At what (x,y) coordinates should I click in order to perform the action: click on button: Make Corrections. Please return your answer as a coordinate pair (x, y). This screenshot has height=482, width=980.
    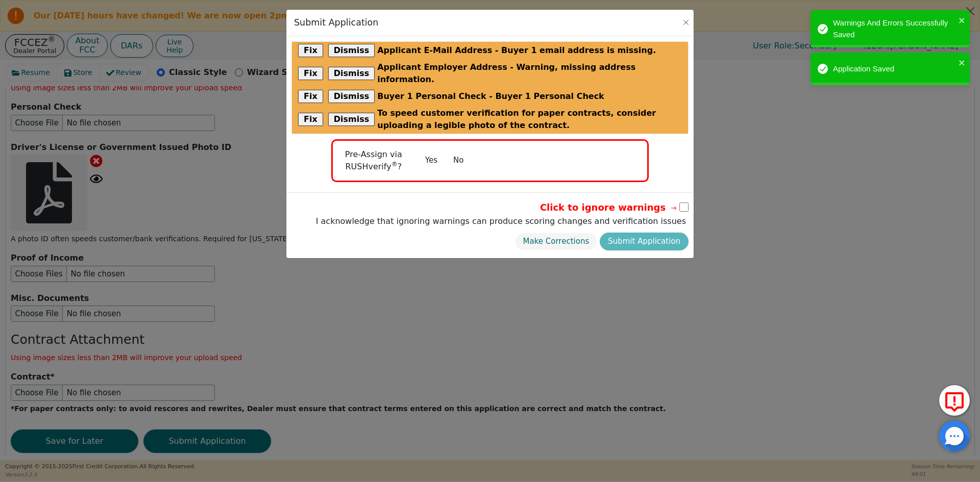
    Looking at the image, I should click on (556, 241).